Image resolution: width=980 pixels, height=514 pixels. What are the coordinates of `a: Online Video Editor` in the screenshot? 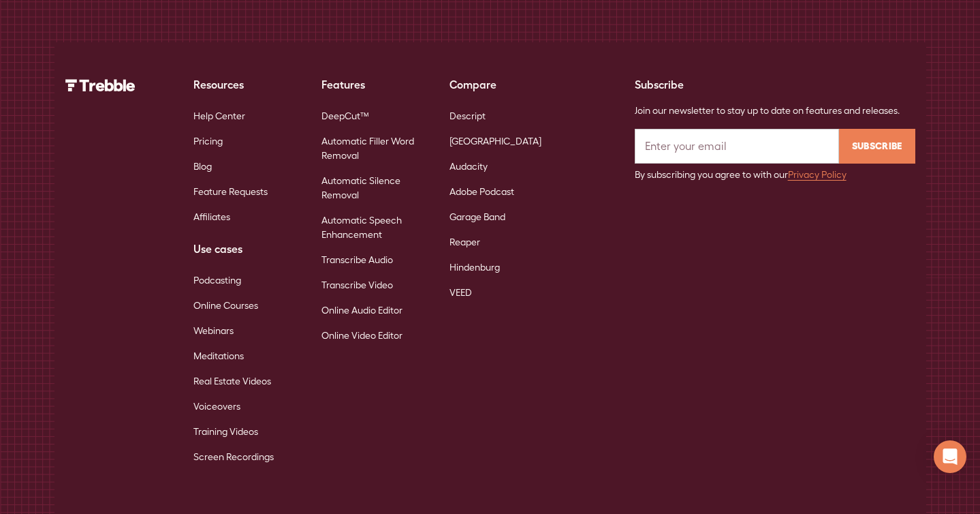 It's located at (361, 335).